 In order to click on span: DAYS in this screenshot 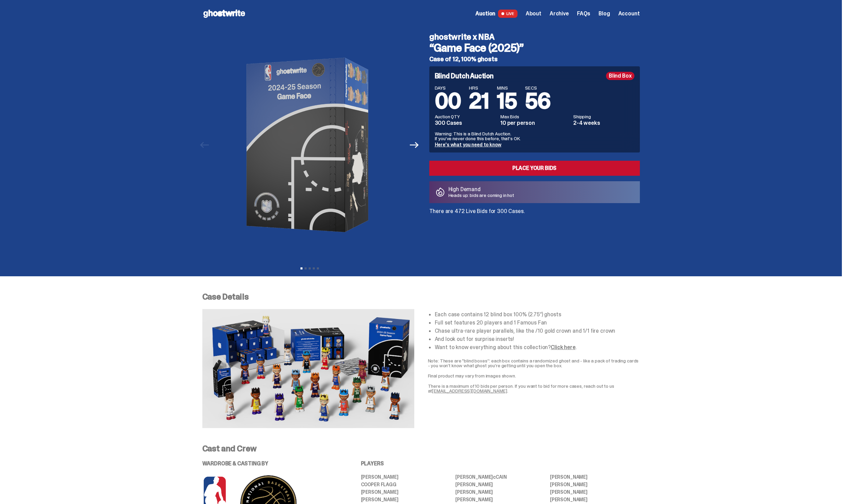, I will do `click(448, 88)`.